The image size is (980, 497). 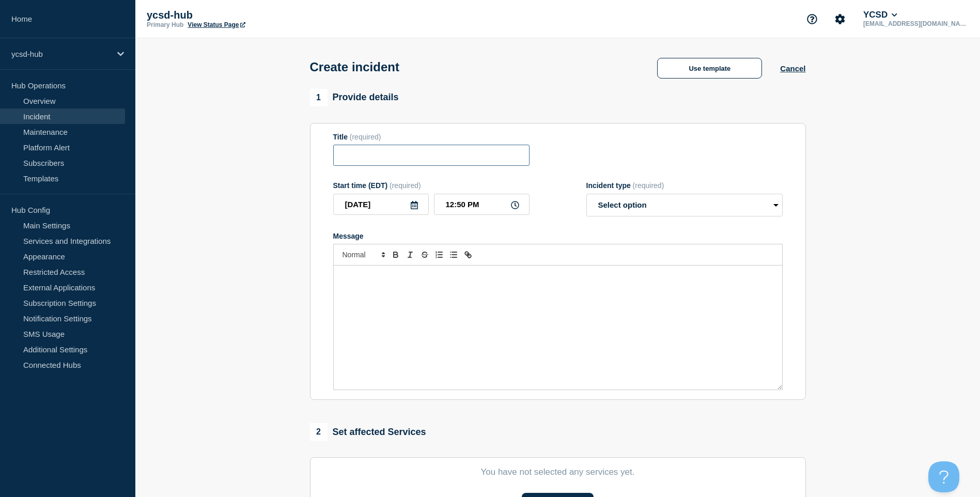 I want to click on a: View Status Page, so click(x=216, y=25).